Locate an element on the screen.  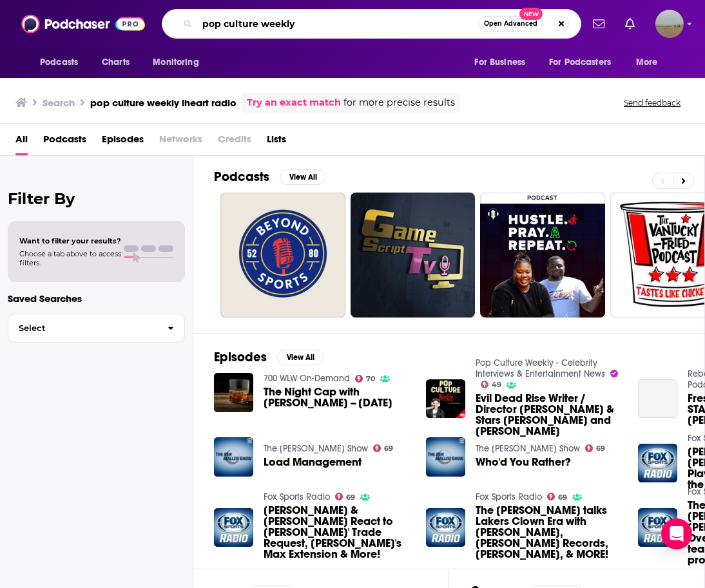
a: 70 is located at coordinates (365, 379).